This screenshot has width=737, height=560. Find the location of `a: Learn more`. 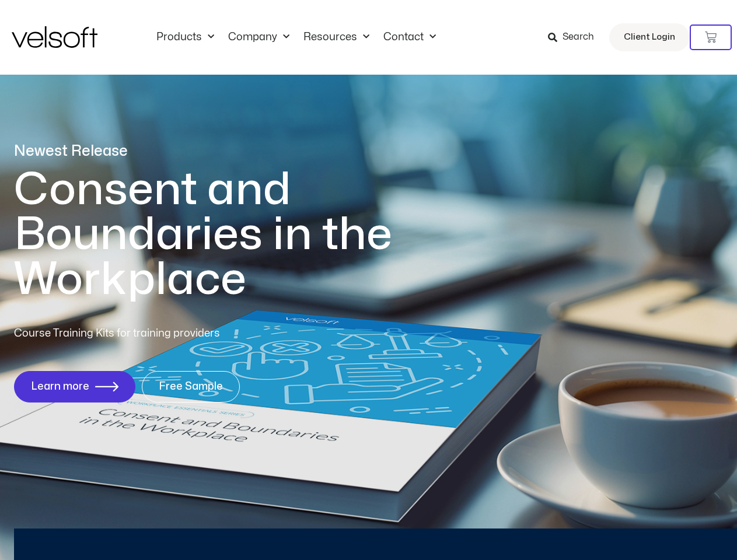

a: Learn more is located at coordinates (74, 386).